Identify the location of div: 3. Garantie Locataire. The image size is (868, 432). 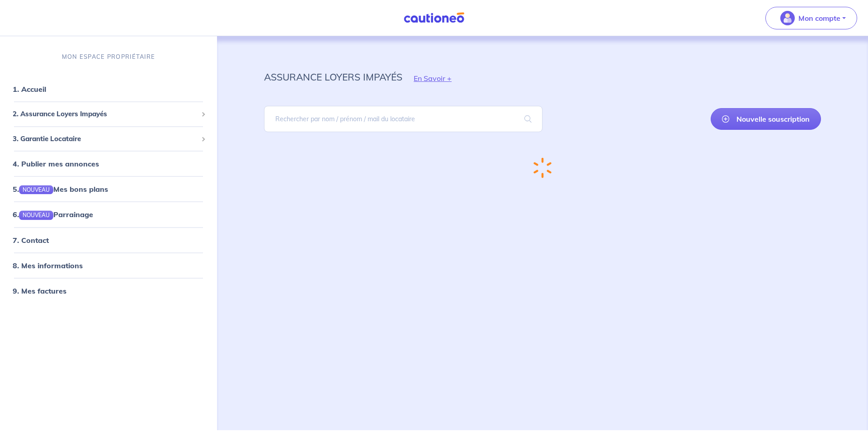
(108, 138).